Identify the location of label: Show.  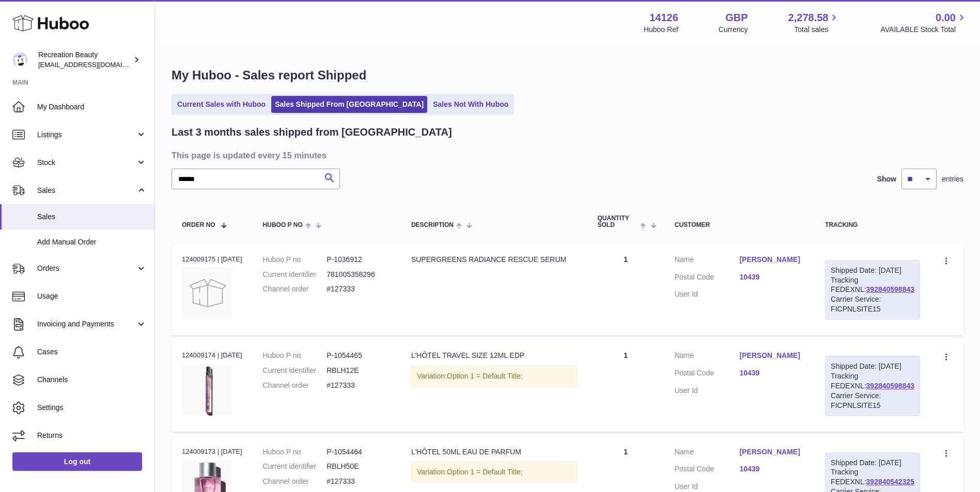
(886, 179).